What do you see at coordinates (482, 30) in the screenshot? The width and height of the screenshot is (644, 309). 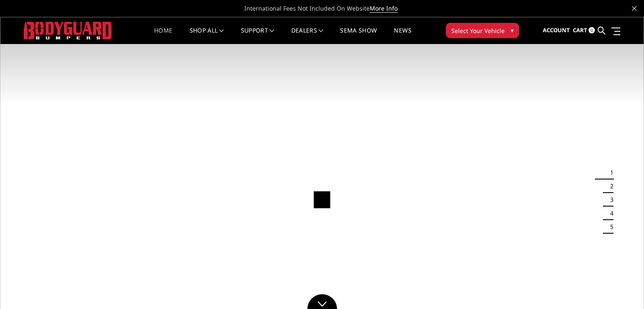 I see `button: Select Your Vehicle` at bounding box center [482, 30].